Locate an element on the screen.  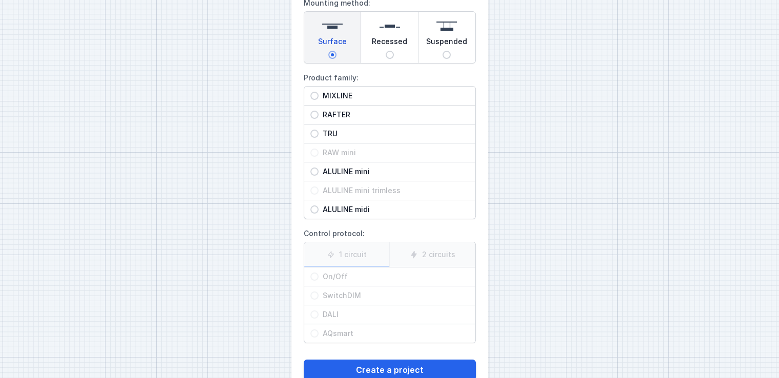
span: RAFTER is located at coordinates (394, 115).